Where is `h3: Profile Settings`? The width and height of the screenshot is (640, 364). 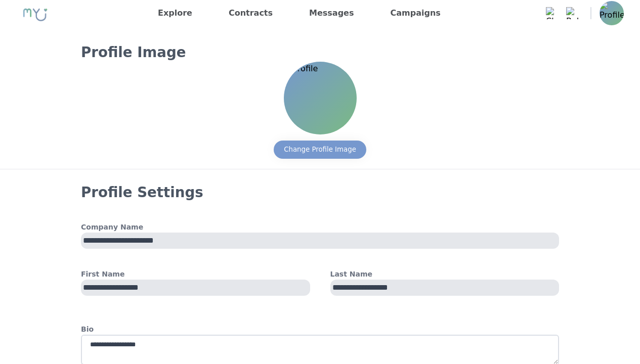
h3: Profile Settings is located at coordinates (320, 193).